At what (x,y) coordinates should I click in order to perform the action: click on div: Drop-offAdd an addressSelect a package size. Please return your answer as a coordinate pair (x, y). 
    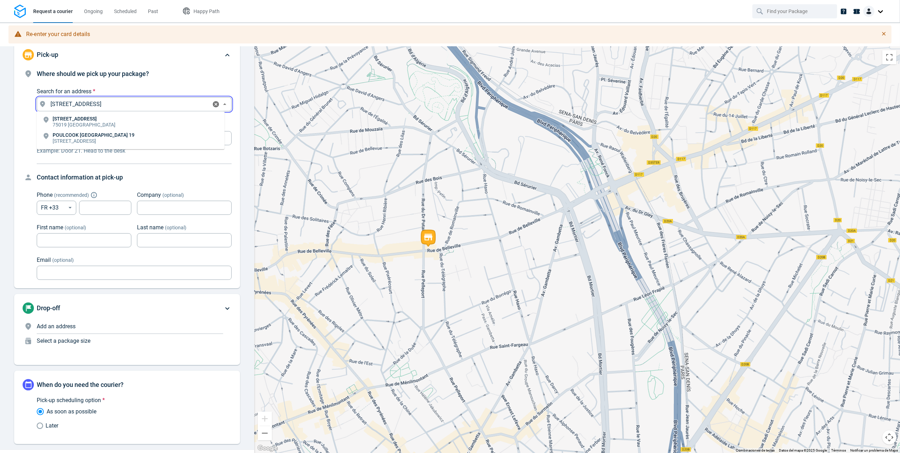
    Looking at the image, I should click on (127, 329).